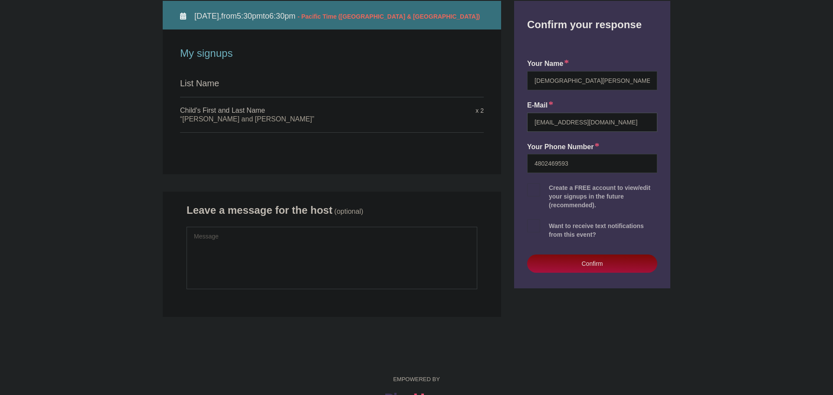 The image size is (833, 395). I want to click on div: x 2, so click(433, 111).